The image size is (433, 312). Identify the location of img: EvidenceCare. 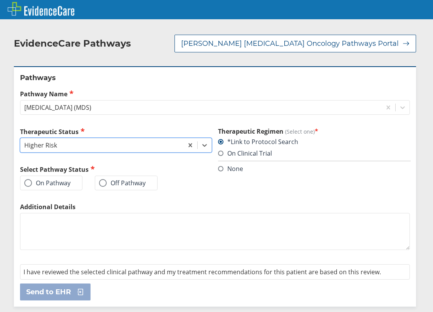
(41, 9).